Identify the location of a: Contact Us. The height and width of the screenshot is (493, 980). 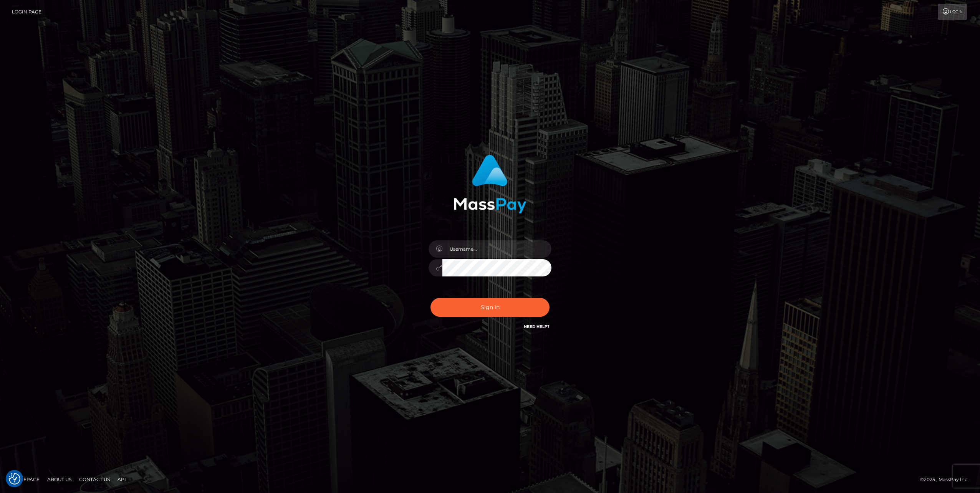
(95, 479).